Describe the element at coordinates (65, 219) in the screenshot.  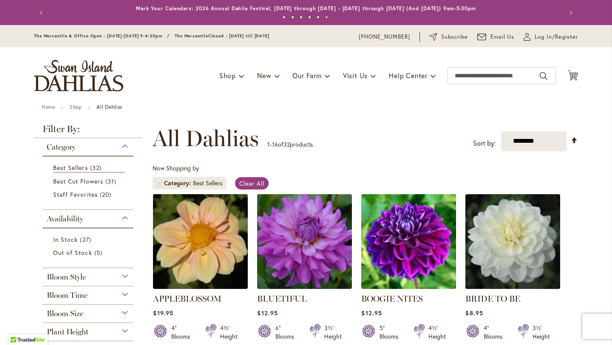
I see `span: Availability` at that location.